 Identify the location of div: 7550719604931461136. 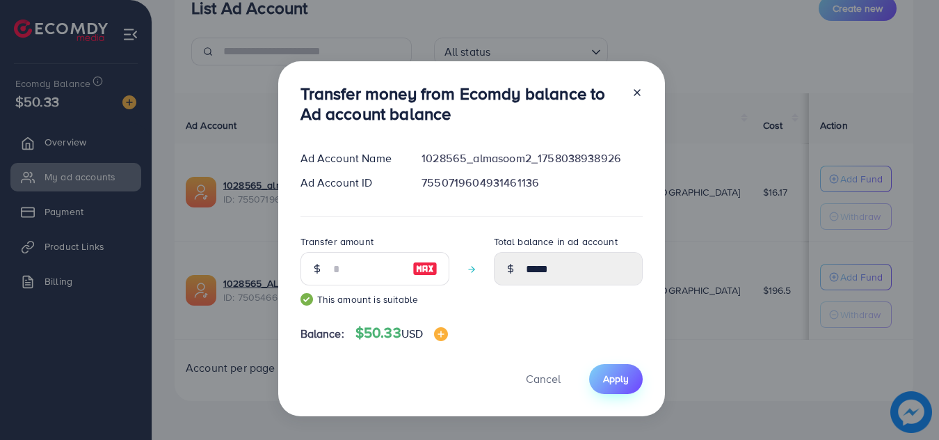
(531, 182).